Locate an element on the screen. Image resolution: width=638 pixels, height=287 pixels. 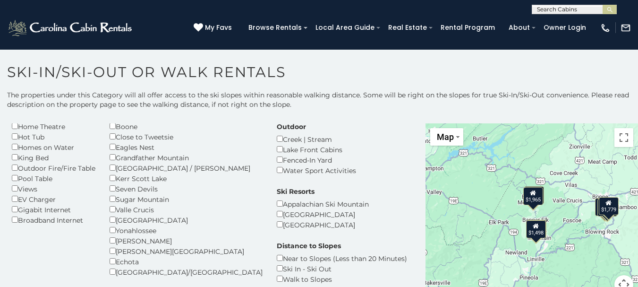
div: Hot Tub is located at coordinates (53, 137).